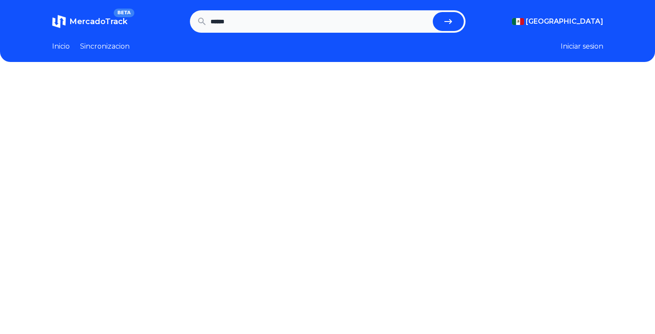 The height and width of the screenshot is (334, 655). I want to click on span: BETA, so click(124, 13).